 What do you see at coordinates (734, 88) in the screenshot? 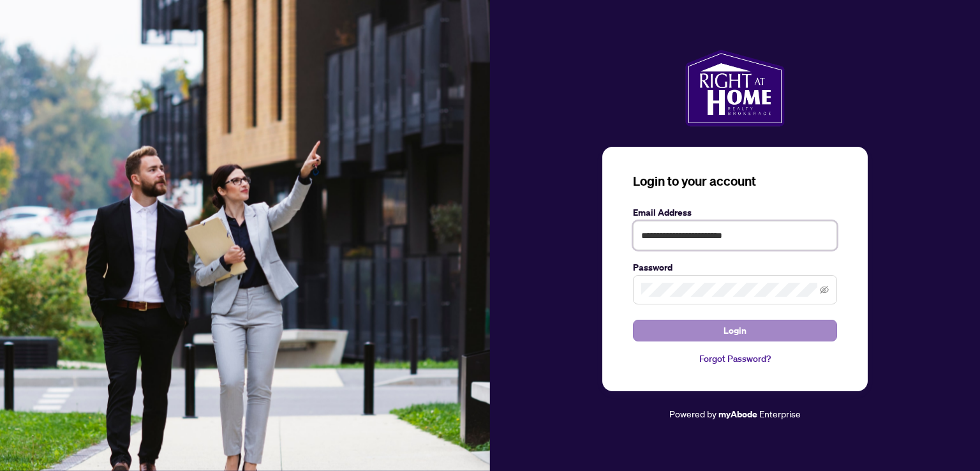
I see `img: ma-logo` at bounding box center [734, 88].